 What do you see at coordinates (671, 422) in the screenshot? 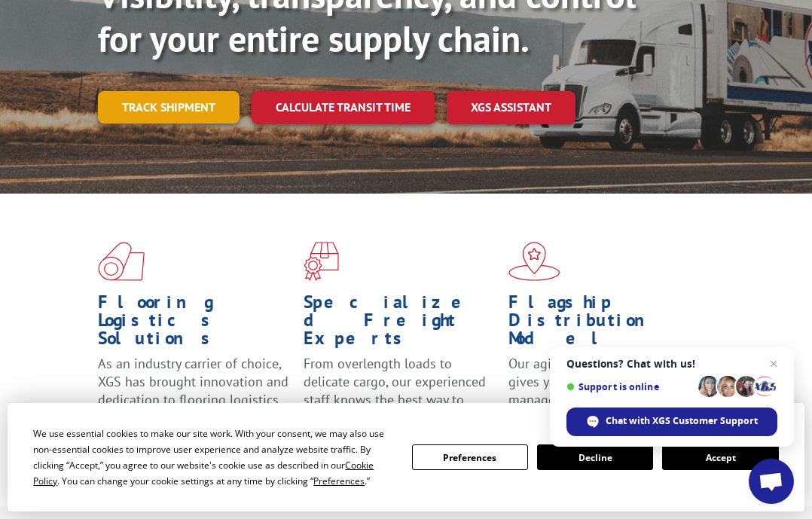
I see `div: Chat with XGS Customer Support` at bounding box center [671, 422].